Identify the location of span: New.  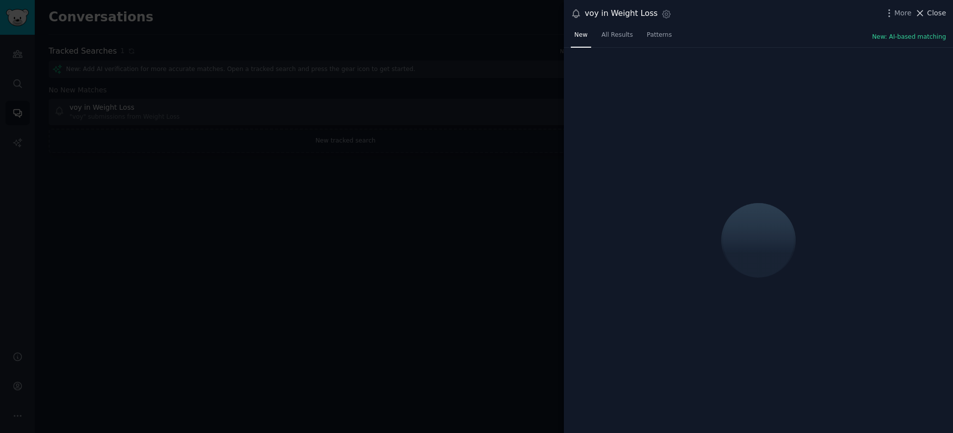
(581, 35).